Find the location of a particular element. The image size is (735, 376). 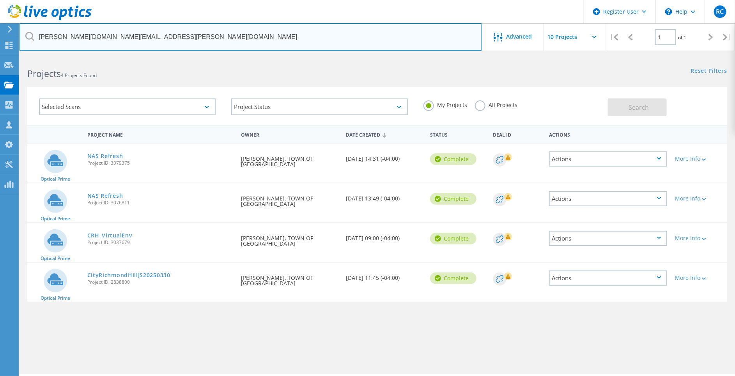

div: Selected Scans is located at coordinates (127, 107).